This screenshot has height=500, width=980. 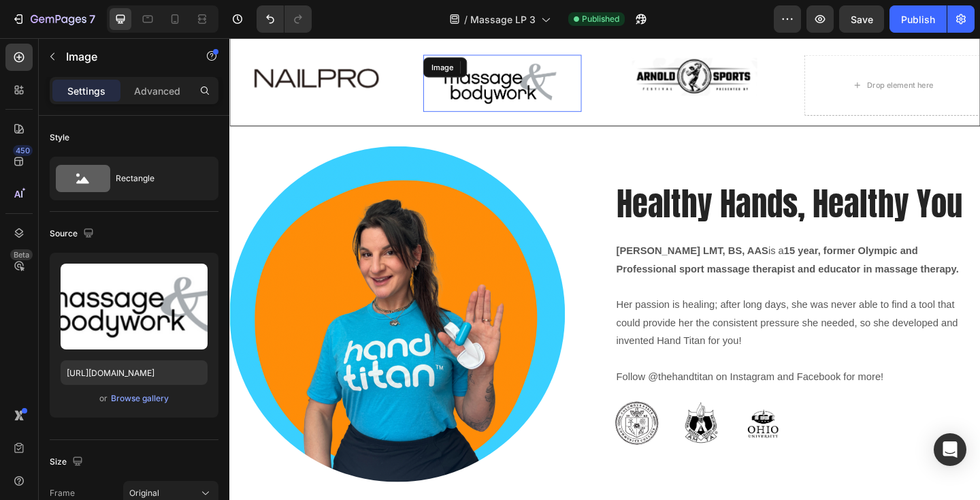 I want to click on p: Follow @thehandtitan on Instagram and Facebook for more!, so click(x=615, y=369).